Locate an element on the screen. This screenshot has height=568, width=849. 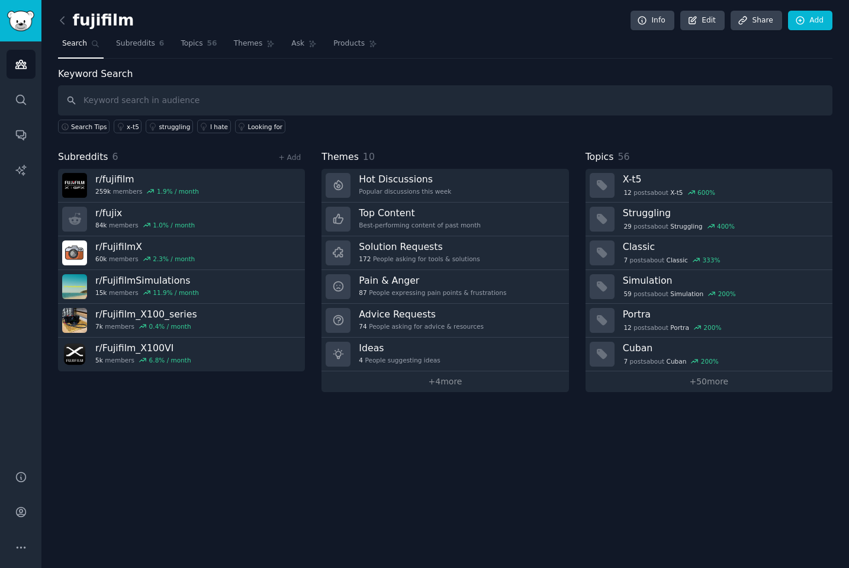
a: x-t5 is located at coordinates (127, 126).